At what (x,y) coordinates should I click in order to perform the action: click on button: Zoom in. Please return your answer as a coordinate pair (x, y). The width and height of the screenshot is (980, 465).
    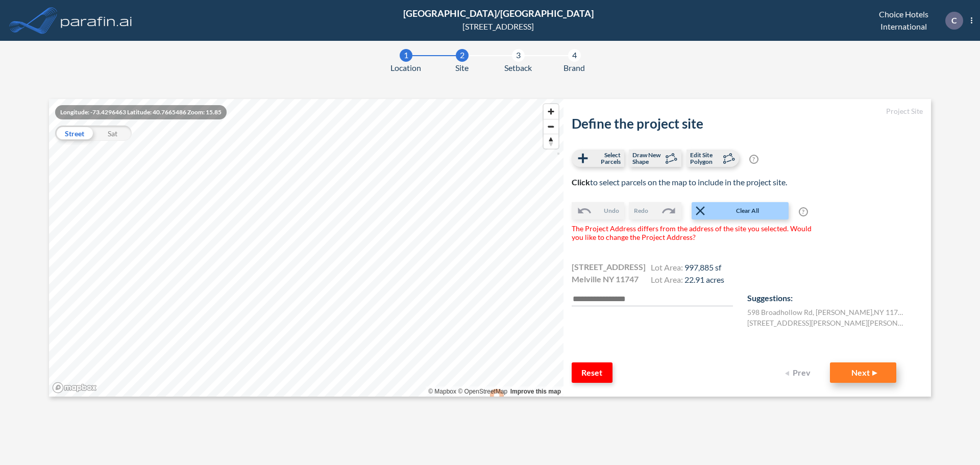
    Looking at the image, I should click on (550, 111).